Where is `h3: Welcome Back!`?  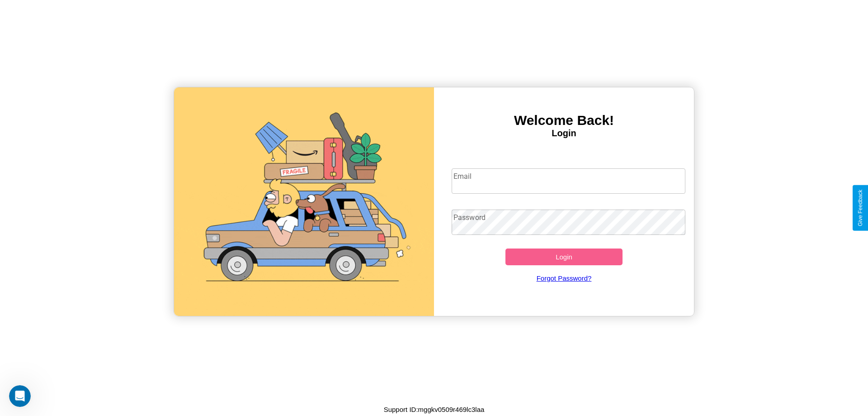 h3: Welcome Back! is located at coordinates (564, 120).